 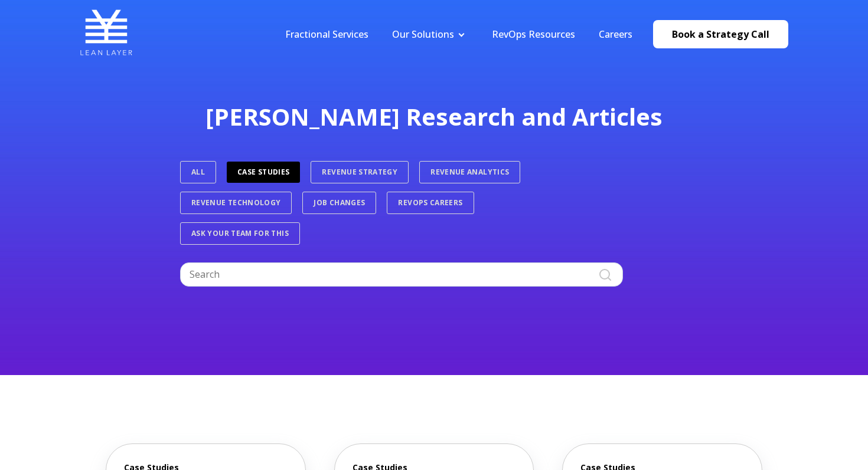 I want to click on a: Revenue Technology, so click(x=236, y=203).